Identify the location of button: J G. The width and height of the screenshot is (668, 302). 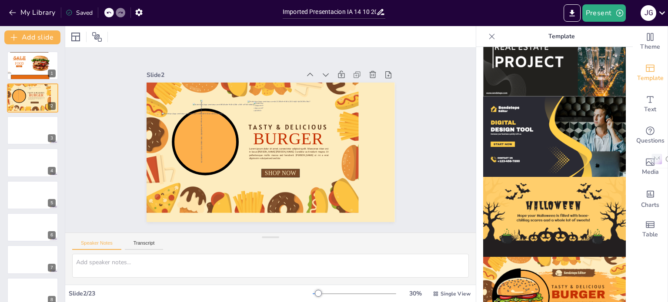
(648, 13).